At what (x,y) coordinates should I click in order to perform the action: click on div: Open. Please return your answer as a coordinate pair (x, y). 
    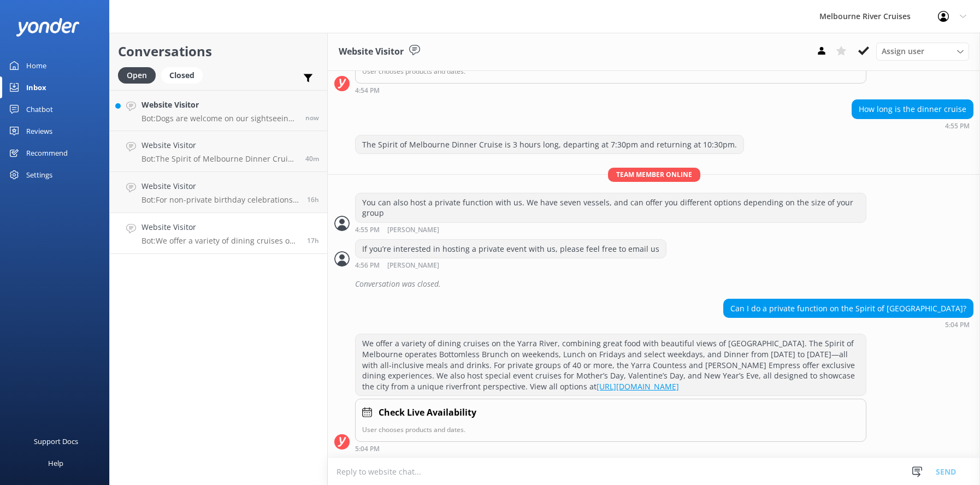
    Looking at the image, I should click on (137, 76).